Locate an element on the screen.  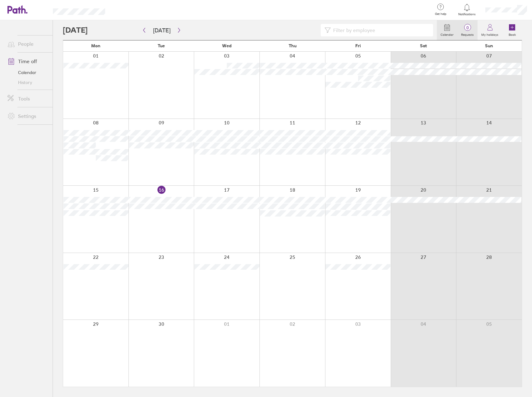
a: Time off is located at coordinates (28, 61).